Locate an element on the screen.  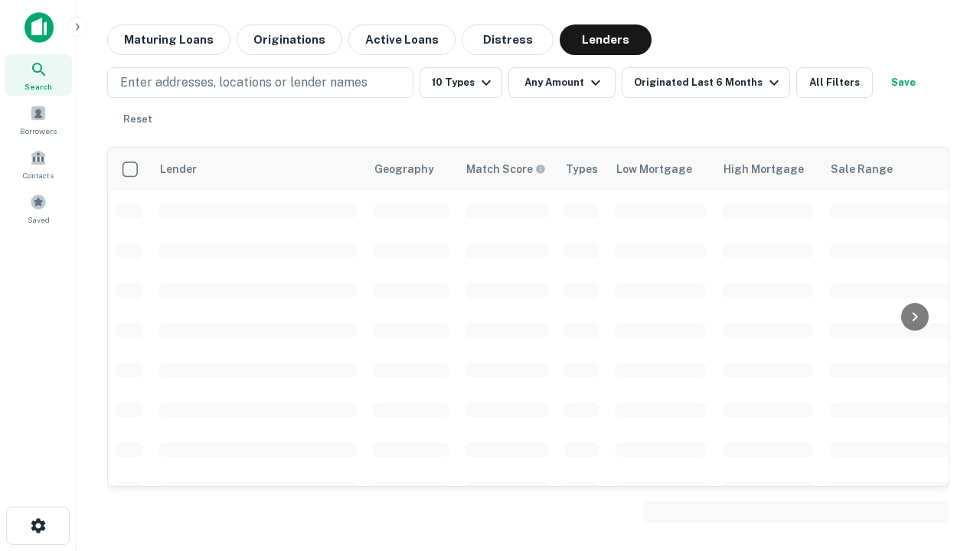
div: Contacts is located at coordinates (38, 164).